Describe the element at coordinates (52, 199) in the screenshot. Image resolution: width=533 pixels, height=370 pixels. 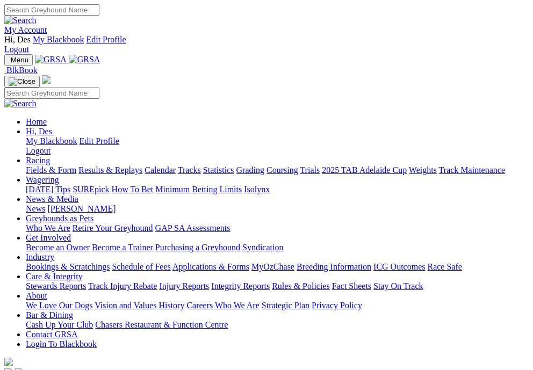
I see `a: News & Media` at that location.